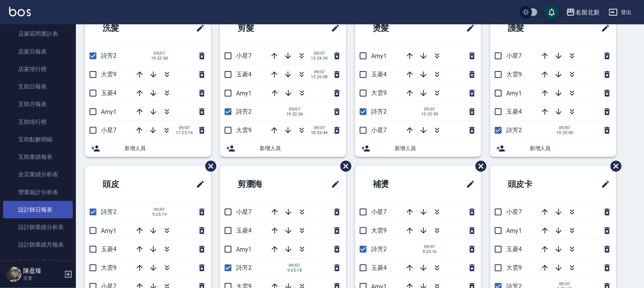 The height and width of the screenshot is (288, 644). I want to click on h2: 護髮, so click(531, 28).